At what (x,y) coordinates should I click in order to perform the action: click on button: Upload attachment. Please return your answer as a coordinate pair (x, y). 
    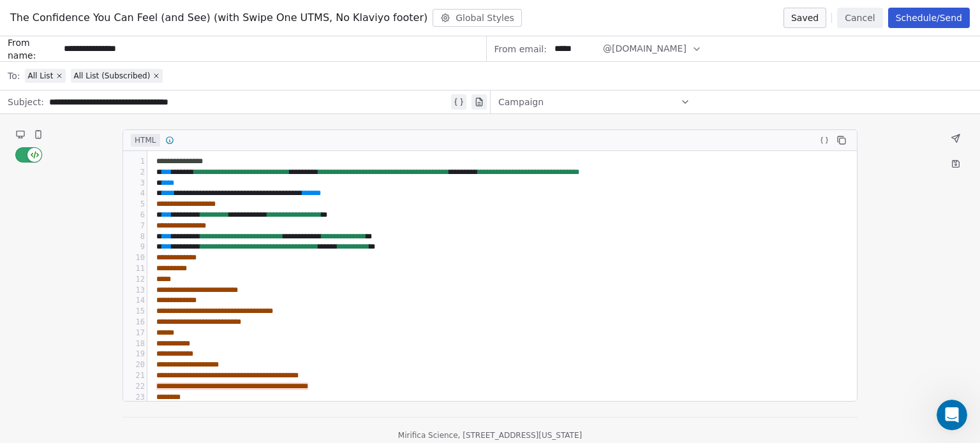
    Looking at the image, I should click on (66, 351).